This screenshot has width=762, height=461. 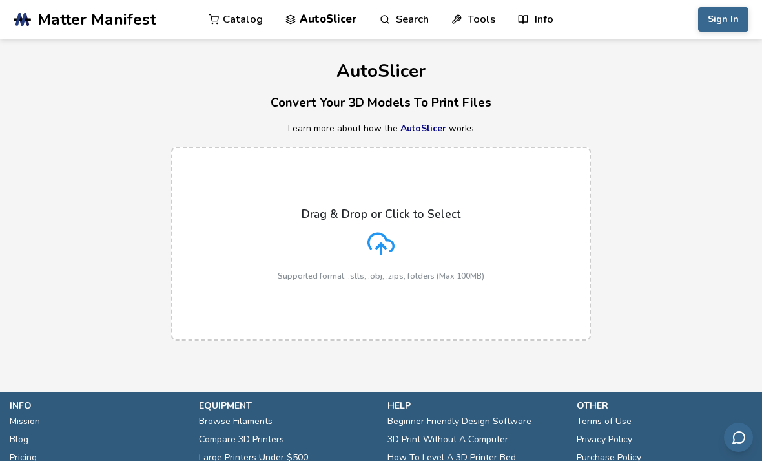 I want to click on a: Compare 3D Printers, so click(x=242, y=439).